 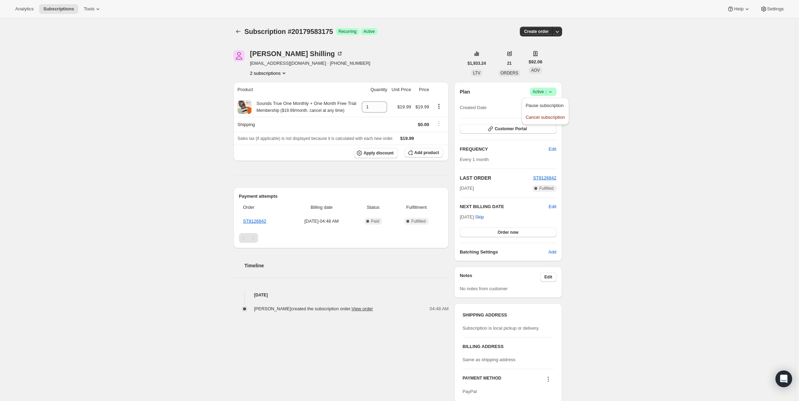 What do you see at coordinates (508, 129) in the screenshot?
I see `button: Customer Portal` at bounding box center [508, 129].